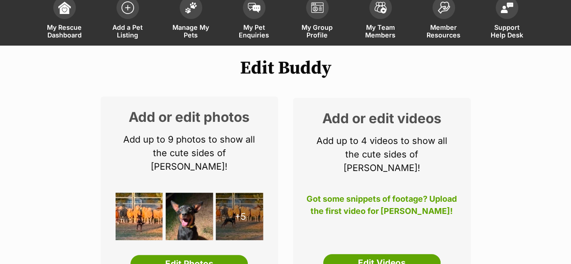  Describe the element at coordinates (128, 8) in the screenshot. I see `img: add-pet-listing-icon-0afa8454b4691262ce3f59096e99ab1cd57d4a30225e0717b998d2c9b9846f56.svg` at that location.